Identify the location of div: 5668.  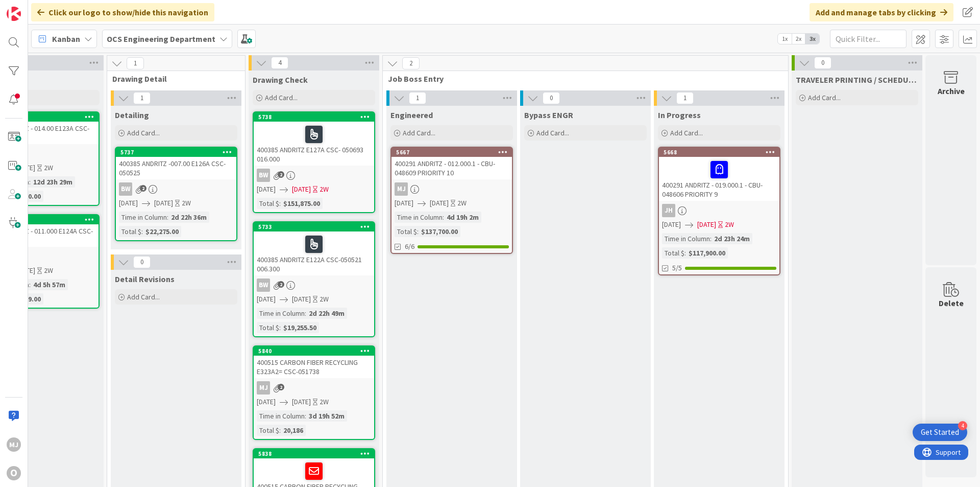
(719, 152).